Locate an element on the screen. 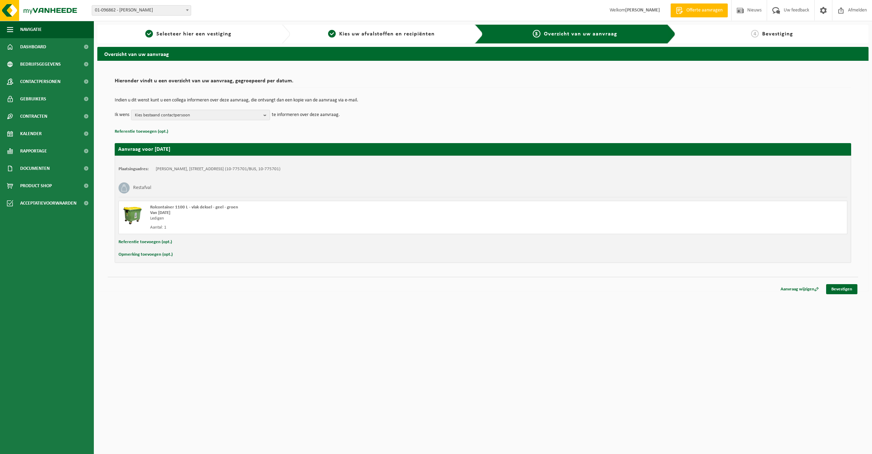 Image resolution: width=872 pixels, height=454 pixels. p: Indien u dit wenst kunt u een collega informeren over deze aanvraag, die ontvangt dan een kopie v... is located at coordinates (483, 100).